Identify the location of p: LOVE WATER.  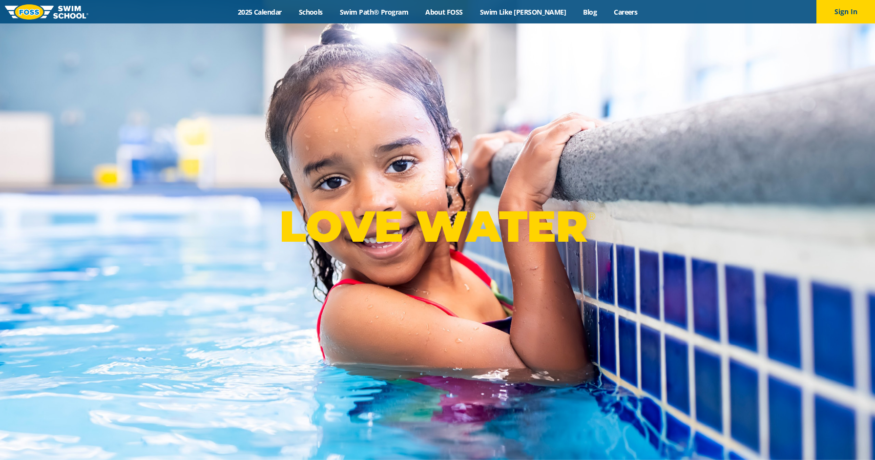
(437, 226).